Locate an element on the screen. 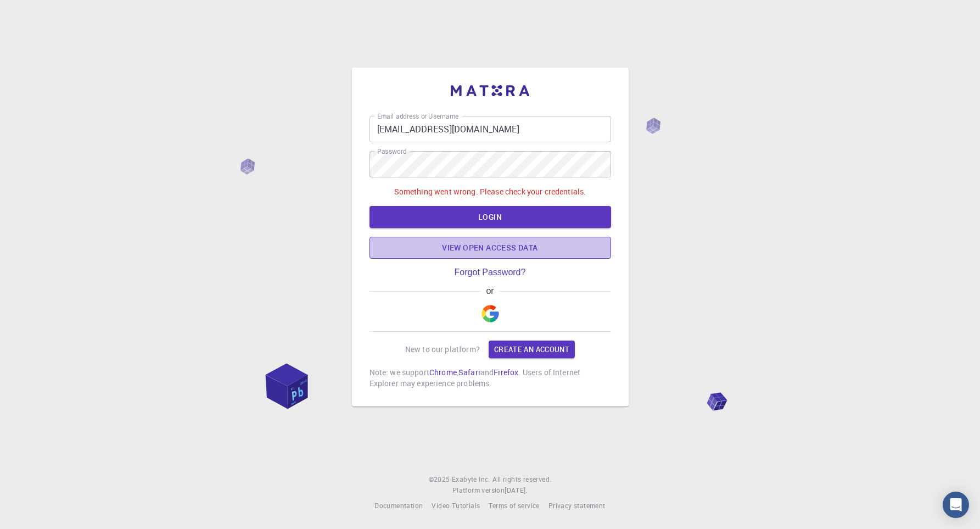  a: Forgot Password? is located at coordinates (490, 272).